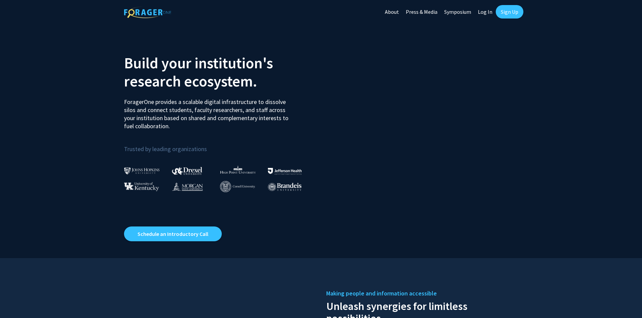  What do you see at coordinates (220, 145) in the screenshot?
I see `p: Trusted by leading organizations` at bounding box center [220, 145].